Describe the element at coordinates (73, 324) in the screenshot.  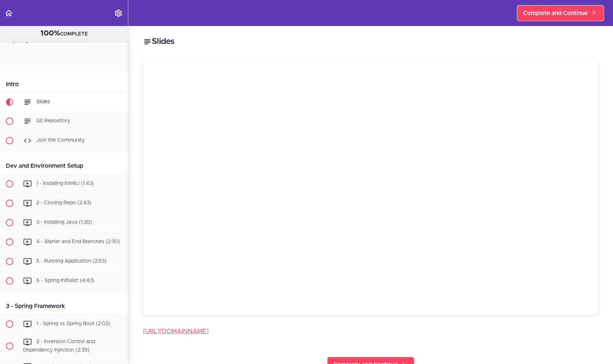
I see `span: 1 - Spring vs Spring Boot (2:02)` at that location.